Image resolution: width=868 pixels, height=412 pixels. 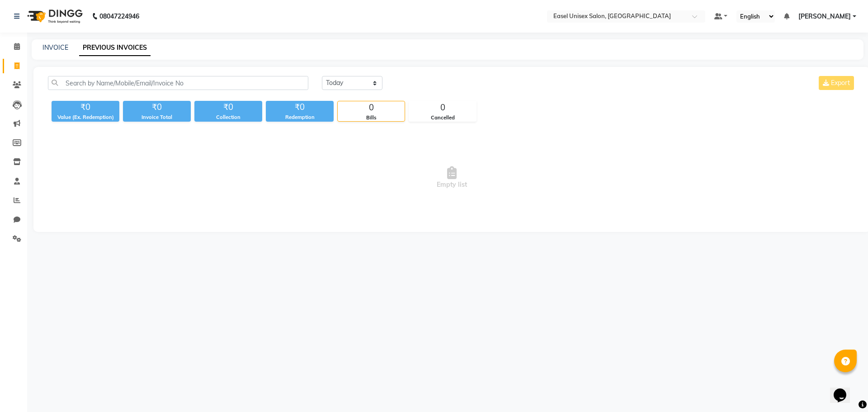 I want to click on b: 08047224946, so click(x=120, y=16).